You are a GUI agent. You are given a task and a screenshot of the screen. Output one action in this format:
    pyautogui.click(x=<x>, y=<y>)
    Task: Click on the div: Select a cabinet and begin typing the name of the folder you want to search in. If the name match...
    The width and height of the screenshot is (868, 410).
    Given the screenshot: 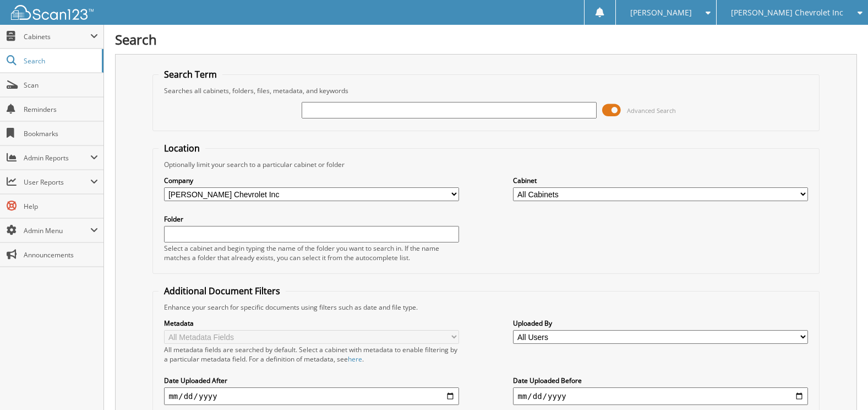 What is the action you would take?
    pyautogui.click(x=311, y=253)
    